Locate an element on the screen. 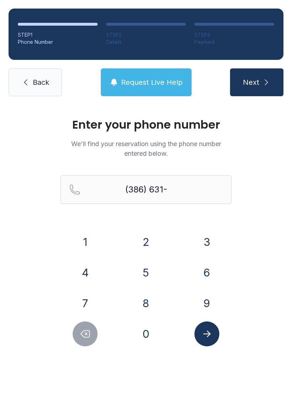  button: 6 is located at coordinates (207, 273).